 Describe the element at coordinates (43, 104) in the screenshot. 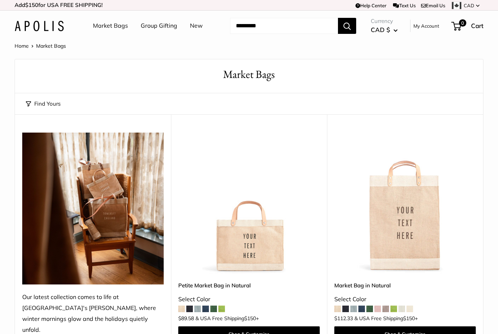

I see `button: Find Yours` at that location.